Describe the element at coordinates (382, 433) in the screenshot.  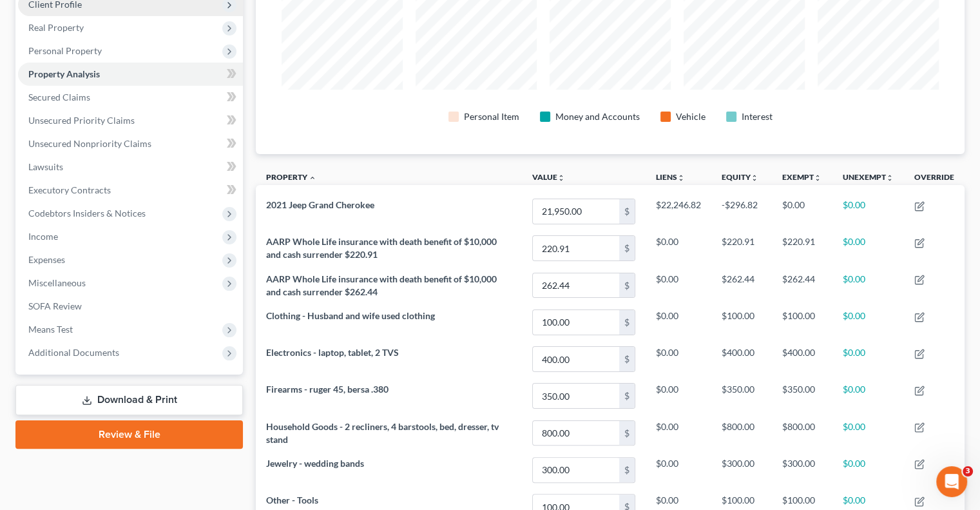
I see `span: Household Goods - 2 recliners, 4 barstools, bed, dresser, tv stand` at that location.